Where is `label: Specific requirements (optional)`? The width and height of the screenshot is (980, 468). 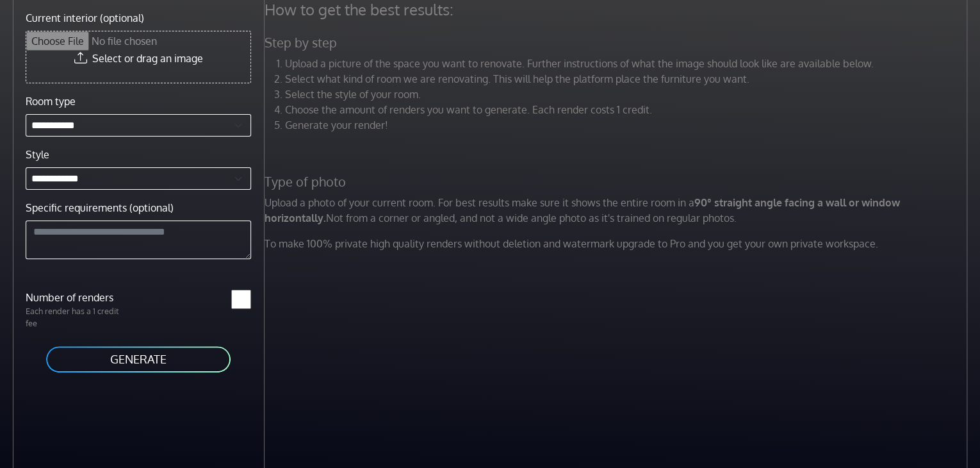 label: Specific requirements (optional) is located at coordinates (100, 208).